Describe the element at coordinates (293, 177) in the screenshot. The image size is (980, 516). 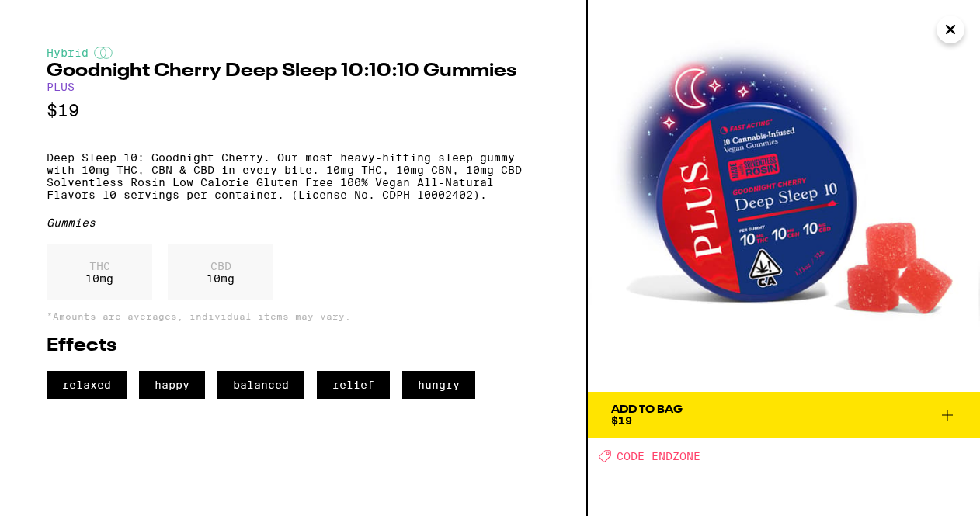
I see `p: Deep Sleep 10: Goodnight Cherry. Our most heavy-hitting sleep gummy with 10mg THC, CBN & CBD in e...` at that location.